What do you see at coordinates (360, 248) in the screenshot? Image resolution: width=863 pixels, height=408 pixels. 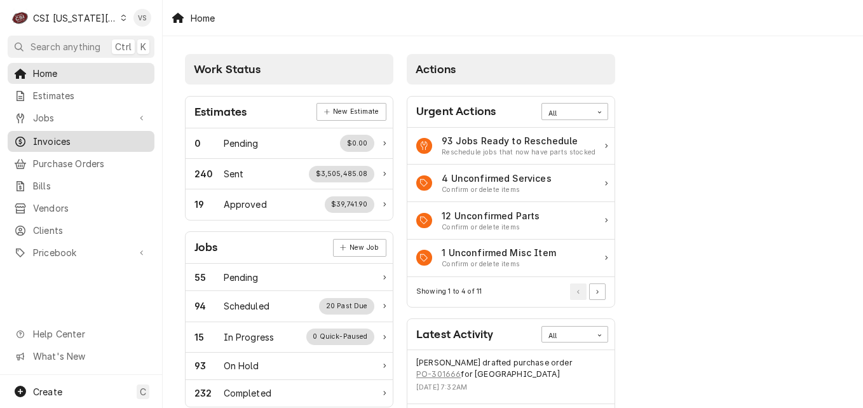 I see `a: New Job` at bounding box center [360, 248].